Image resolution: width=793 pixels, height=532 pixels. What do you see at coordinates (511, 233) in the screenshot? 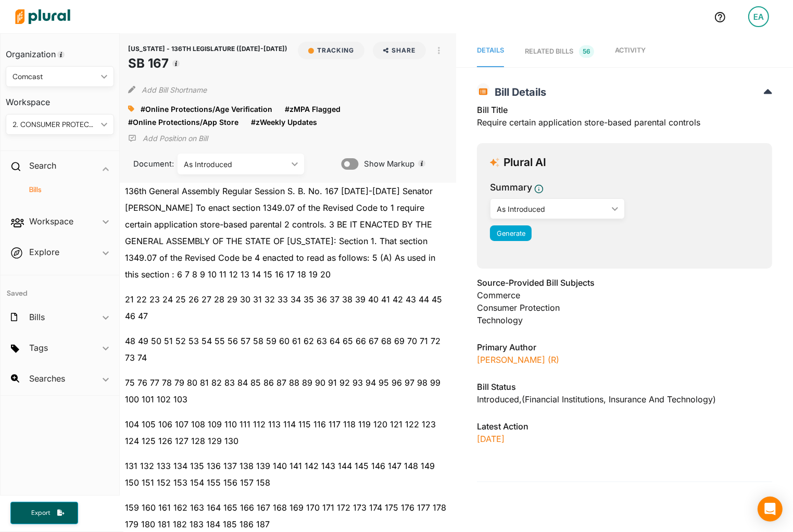
I see `span: Generate` at bounding box center [511, 233].